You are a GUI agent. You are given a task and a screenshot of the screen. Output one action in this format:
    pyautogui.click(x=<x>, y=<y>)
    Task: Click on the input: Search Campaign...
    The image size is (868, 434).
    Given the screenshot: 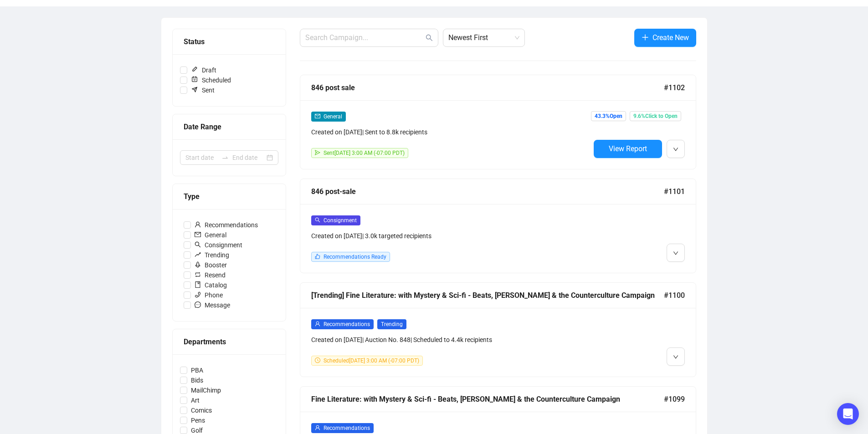 What is the action you would take?
    pyautogui.click(x=365, y=38)
    